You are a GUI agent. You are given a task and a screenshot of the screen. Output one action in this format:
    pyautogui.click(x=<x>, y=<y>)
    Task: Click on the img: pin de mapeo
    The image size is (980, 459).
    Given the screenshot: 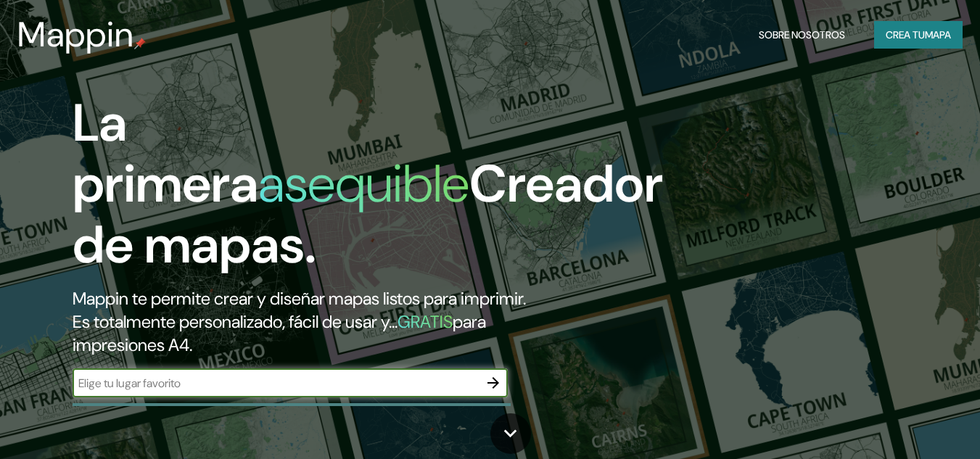 What is the action you would take?
    pyautogui.click(x=140, y=44)
    